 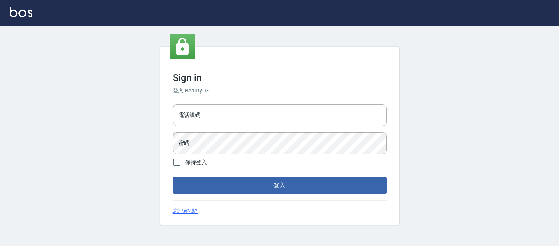 What do you see at coordinates (185, 211) in the screenshot?
I see `a: 忘記密碼?` at bounding box center [185, 211].